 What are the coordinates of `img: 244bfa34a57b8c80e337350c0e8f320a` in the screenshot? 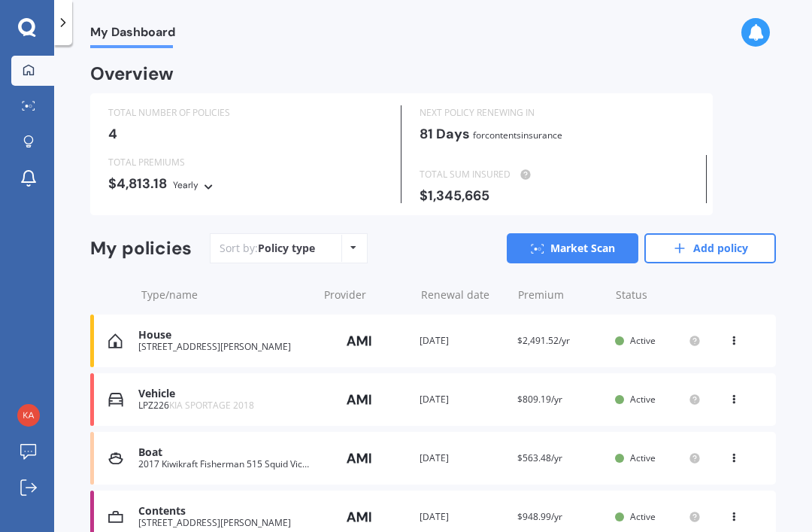 It's located at (28, 415).